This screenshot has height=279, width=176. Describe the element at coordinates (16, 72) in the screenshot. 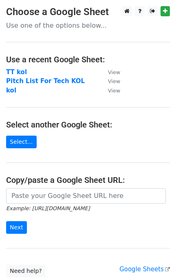

I see `strong: TT kol` at that location.